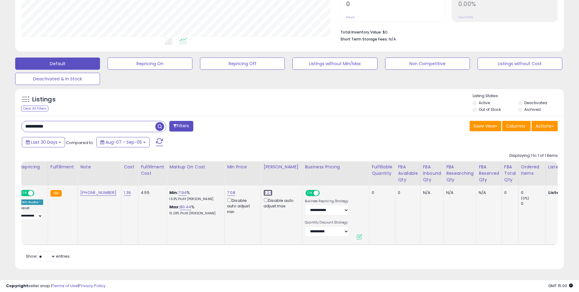  I want to click on label: Active, so click(484, 102).